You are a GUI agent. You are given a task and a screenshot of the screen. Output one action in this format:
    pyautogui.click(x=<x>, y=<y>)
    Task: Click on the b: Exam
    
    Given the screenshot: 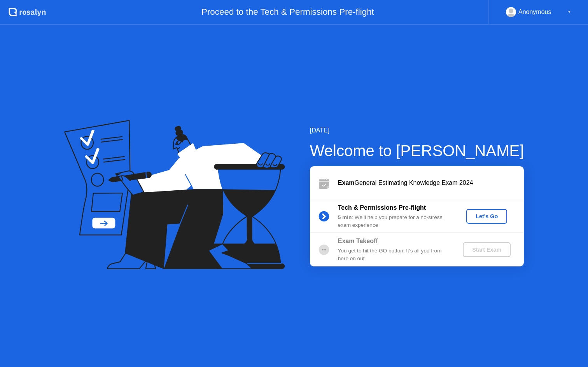 What is the action you would take?
    pyautogui.click(x=346, y=182)
    